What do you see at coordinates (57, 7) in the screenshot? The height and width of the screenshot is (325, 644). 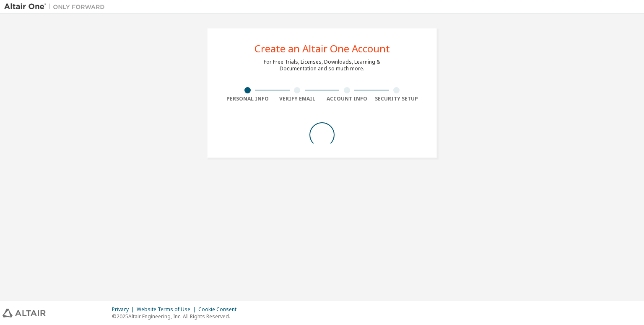 I see `img: Altair One` at bounding box center [57, 7].